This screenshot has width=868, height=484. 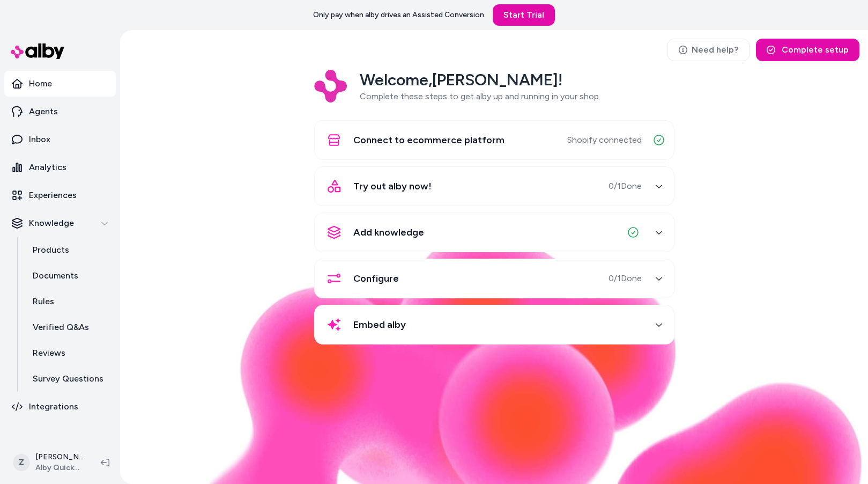 What do you see at coordinates (69, 353) in the screenshot?
I see `a: Reviews` at bounding box center [69, 353].